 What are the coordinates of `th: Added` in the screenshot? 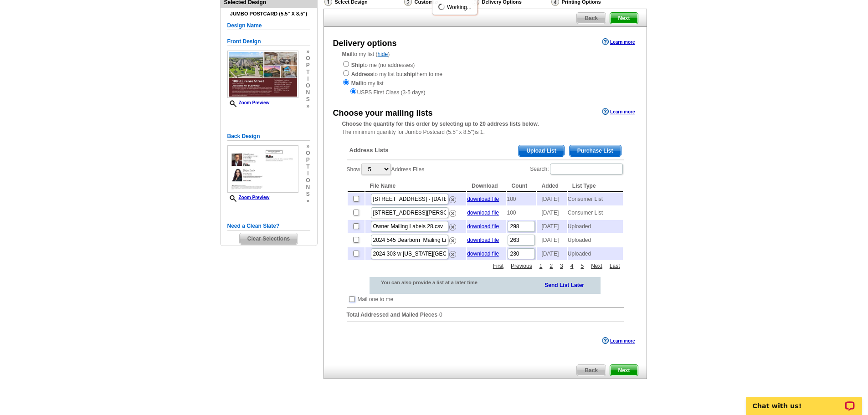 It's located at (551, 186).